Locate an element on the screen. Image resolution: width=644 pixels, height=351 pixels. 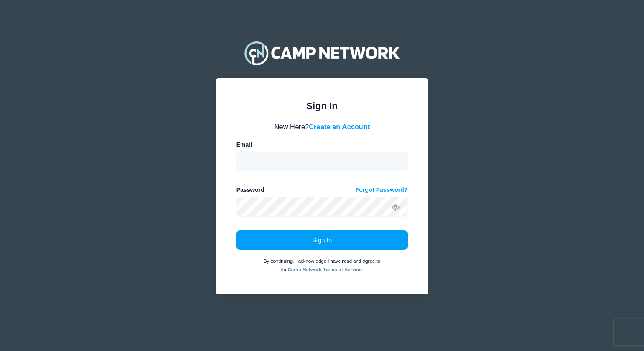
a: Camp Network Terms of Service is located at coordinates (325, 269).